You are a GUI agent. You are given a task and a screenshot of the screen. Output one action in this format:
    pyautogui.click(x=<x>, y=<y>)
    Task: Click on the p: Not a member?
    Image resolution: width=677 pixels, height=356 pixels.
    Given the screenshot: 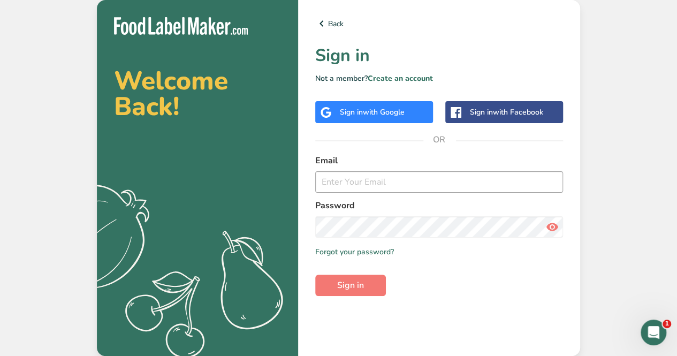 What is the action you would take?
    pyautogui.click(x=439, y=78)
    